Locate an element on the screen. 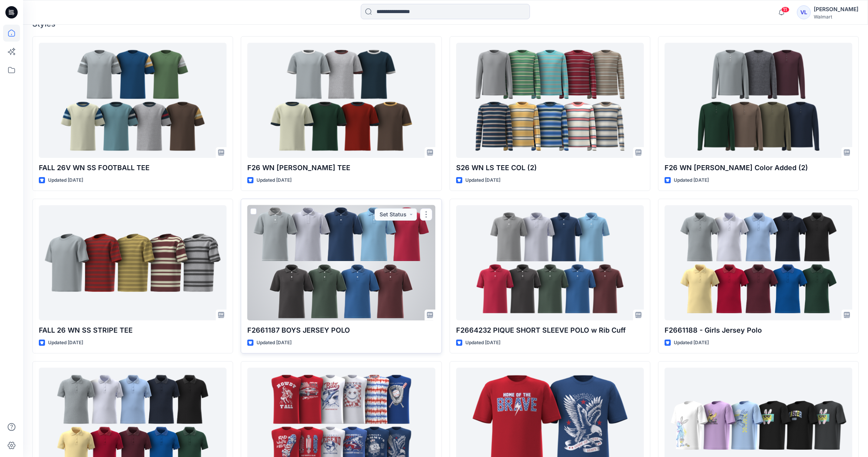 The height and width of the screenshot is (457, 868). a: F26 WN LS HENLEY Color Added (2) is located at coordinates (758, 100).